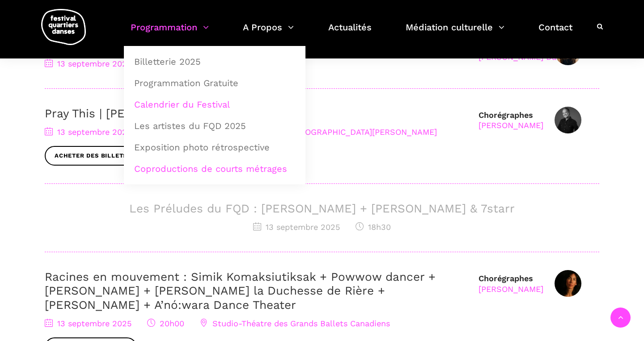  What do you see at coordinates (215, 147) in the screenshot?
I see `a: Exposition photo rétrospective` at bounding box center [215, 147].